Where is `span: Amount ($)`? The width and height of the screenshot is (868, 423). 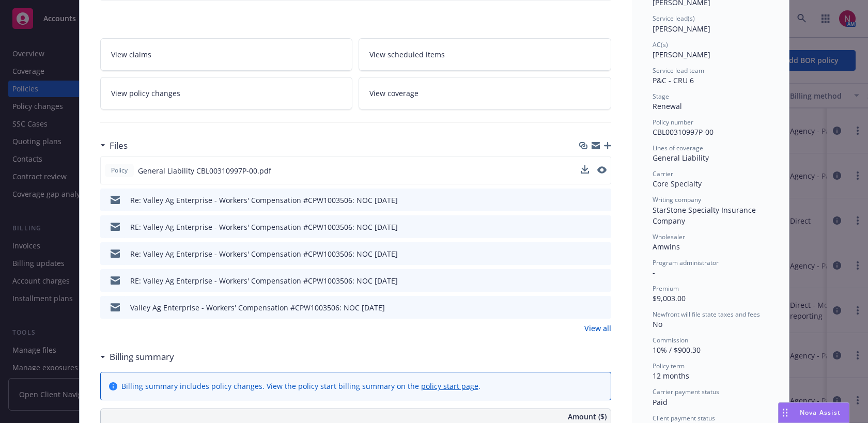 span: Amount ($) is located at coordinates (587, 416).